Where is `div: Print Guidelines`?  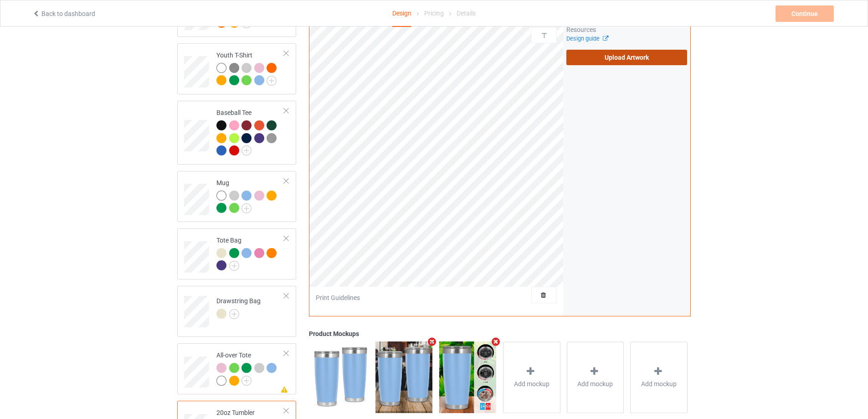
div: Print Guidelines is located at coordinates (338, 298).